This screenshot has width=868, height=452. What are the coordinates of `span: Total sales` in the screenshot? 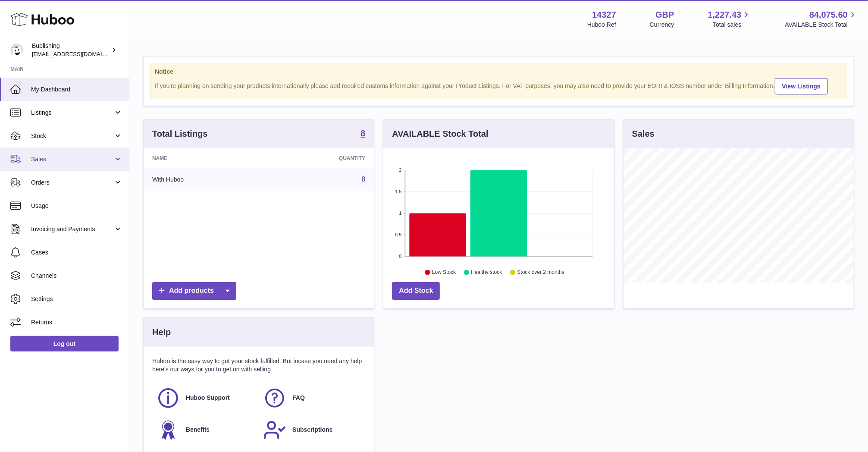 It's located at (732, 24).